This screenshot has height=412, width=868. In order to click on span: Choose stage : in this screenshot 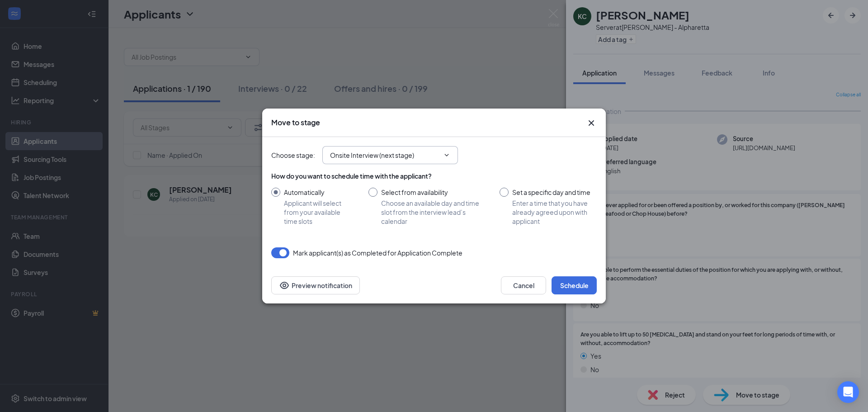, I will do `click(293, 155)`.